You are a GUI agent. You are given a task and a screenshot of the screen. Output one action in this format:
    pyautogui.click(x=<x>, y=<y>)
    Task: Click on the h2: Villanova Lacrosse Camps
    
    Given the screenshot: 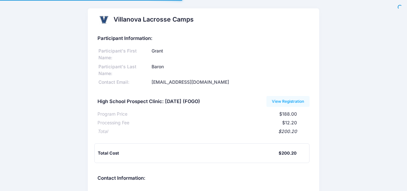 What is the action you would take?
    pyautogui.click(x=154, y=19)
    